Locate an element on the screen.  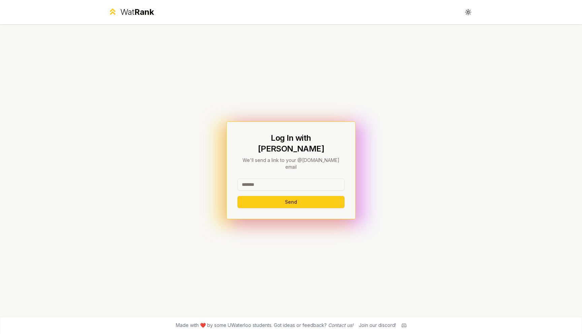
div: Join our discord! is located at coordinates (377, 325).